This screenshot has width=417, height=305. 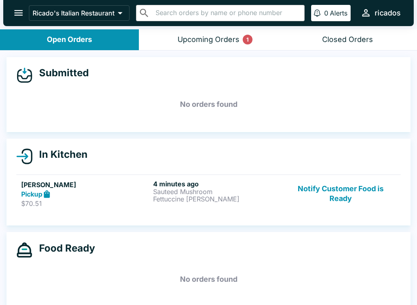 What do you see at coordinates (64, 248) in the screenshot?
I see `h4: Food Ready` at bounding box center [64, 248].